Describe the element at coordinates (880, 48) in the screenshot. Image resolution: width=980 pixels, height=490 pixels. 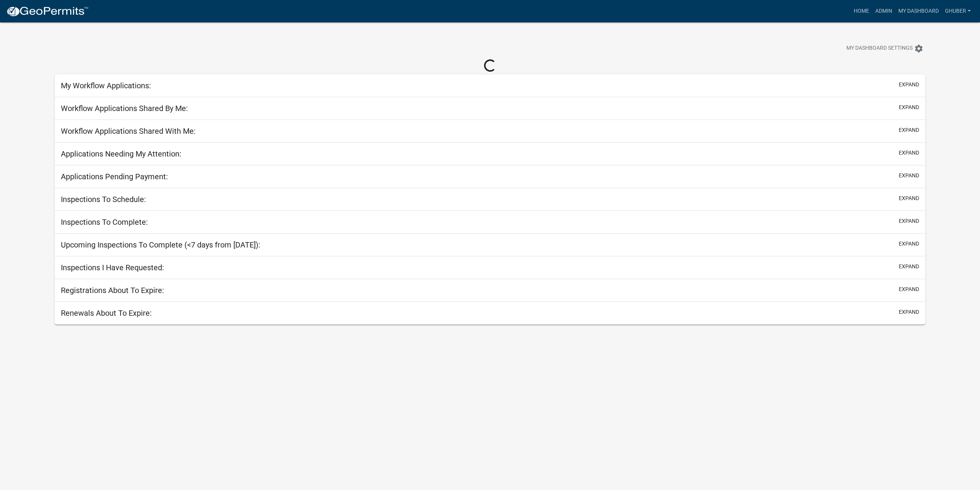
I see `span: My Dashboard Settings` at that location.